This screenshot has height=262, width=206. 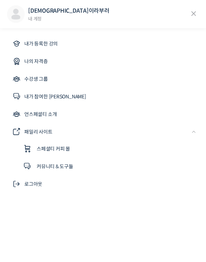 What do you see at coordinates (103, 79) in the screenshot?
I see `a: 수강생 그룹` at bounding box center [103, 79].